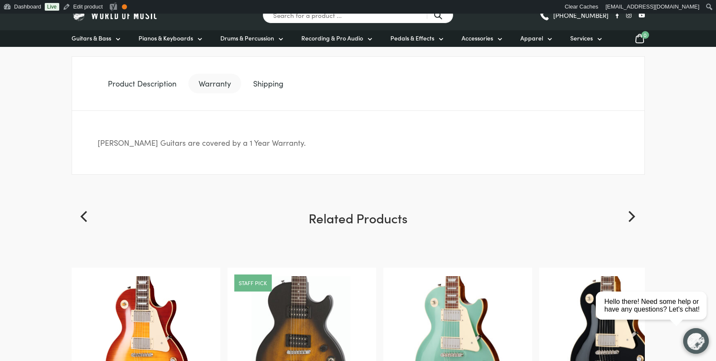 Image resolution: width=716 pixels, height=361 pixels. Describe the element at coordinates (332, 38) in the screenshot. I see `span: Recording & Pro Audio` at that location.